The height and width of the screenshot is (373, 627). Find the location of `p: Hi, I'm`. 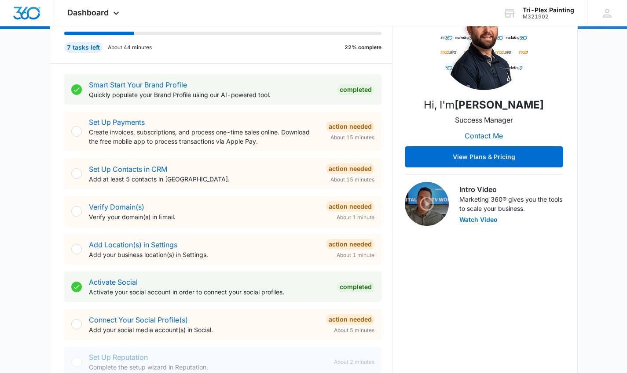

p: Hi, I'm is located at coordinates (483, 105).